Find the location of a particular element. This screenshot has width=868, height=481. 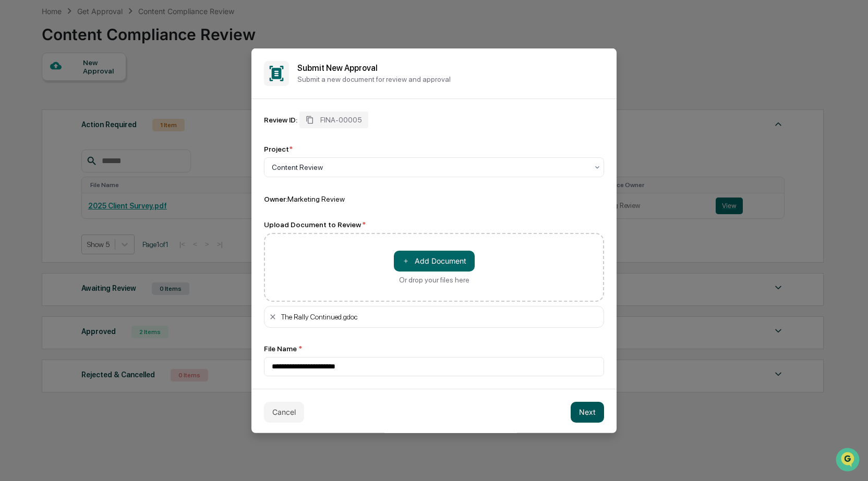

button: Open customer support is located at coordinates (13, 13).